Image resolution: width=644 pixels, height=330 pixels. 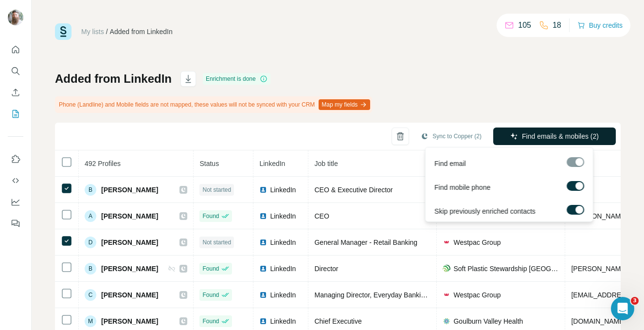 I want to click on div: D, so click(x=91, y=242).